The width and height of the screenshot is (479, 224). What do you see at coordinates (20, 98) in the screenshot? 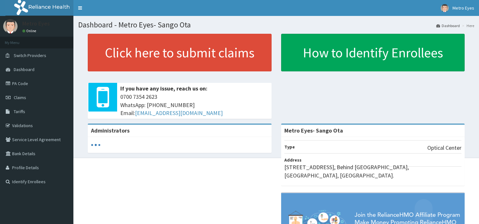
I see `span: Claims` at bounding box center [20, 98].